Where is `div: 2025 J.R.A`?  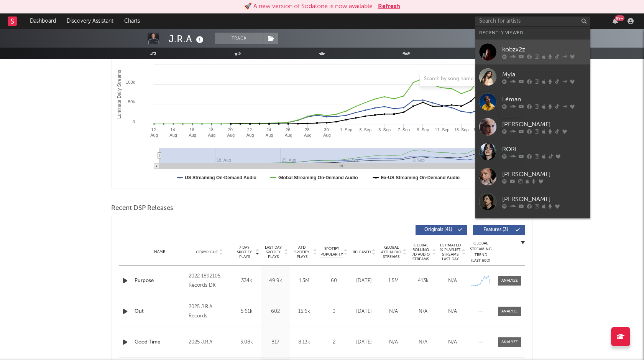
div: 2025 J.R.A is located at coordinates (209, 342).